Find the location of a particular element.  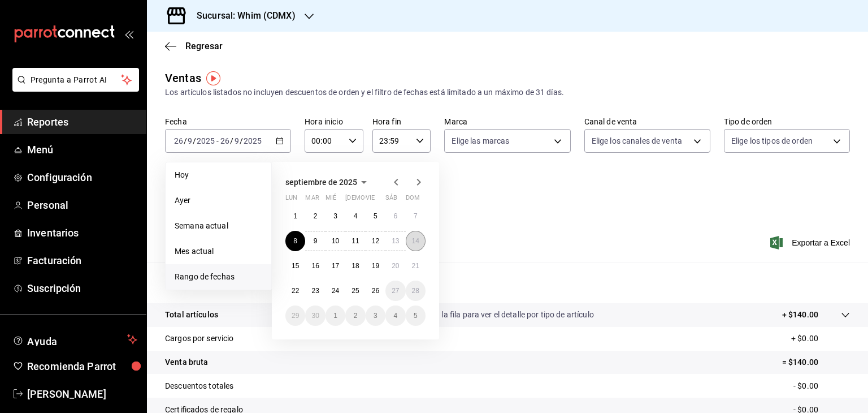

abbr: 3 de octubre de 2025 is located at coordinates (375, 316).